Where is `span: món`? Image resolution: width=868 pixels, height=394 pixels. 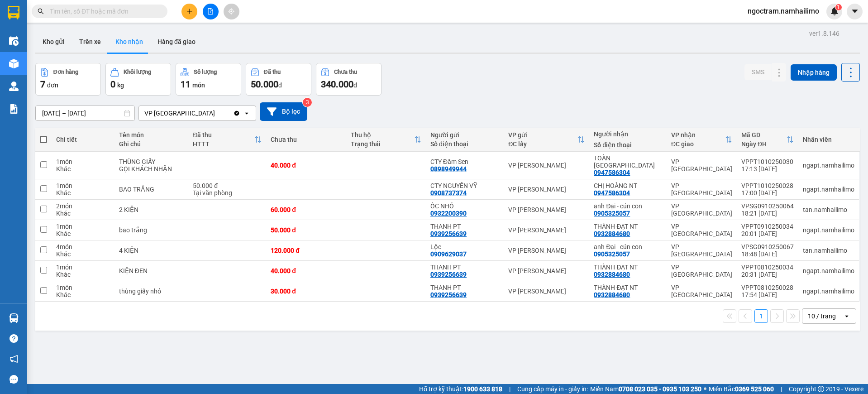 span: món is located at coordinates (199, 85).